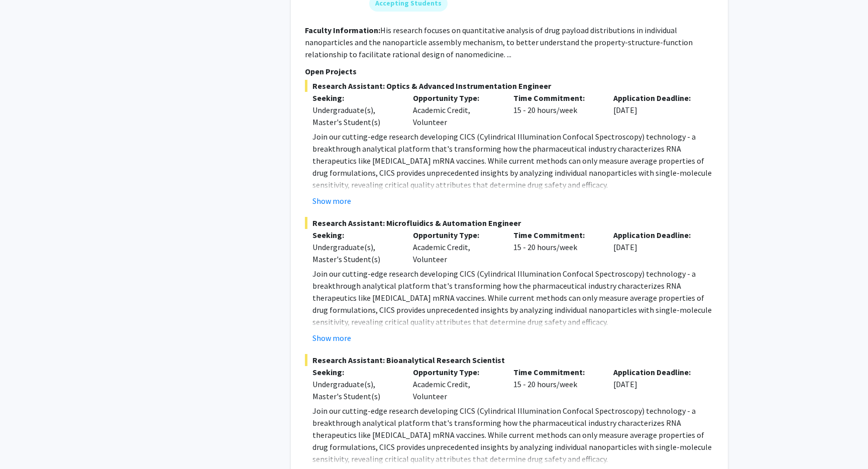 The image size is (868, 469). Describe the element at coordinates (509, 72) in the screenshot. I see `p: Open Projects` at that location.